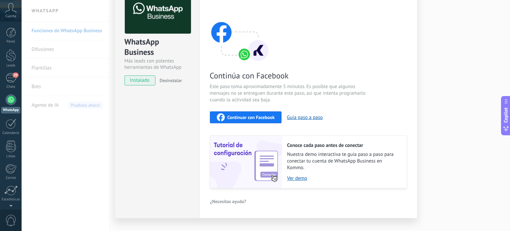 This screenshot has height=231, width=510. Describe the element at coordinates (11, 87) in the screenshot. I see `div: Chats` at that location.